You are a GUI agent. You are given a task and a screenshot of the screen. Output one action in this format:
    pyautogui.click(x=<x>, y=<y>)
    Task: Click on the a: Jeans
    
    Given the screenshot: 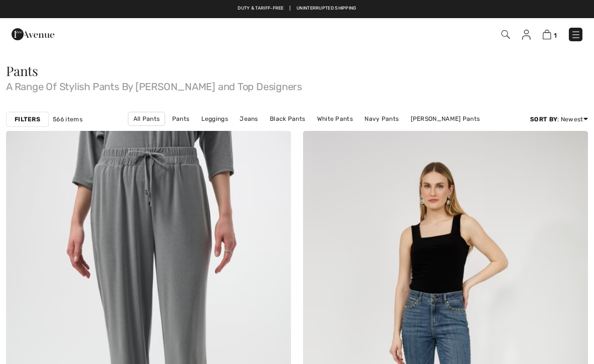 What is the action you would take?
    pyautogui.click(x=248, y=119)
    